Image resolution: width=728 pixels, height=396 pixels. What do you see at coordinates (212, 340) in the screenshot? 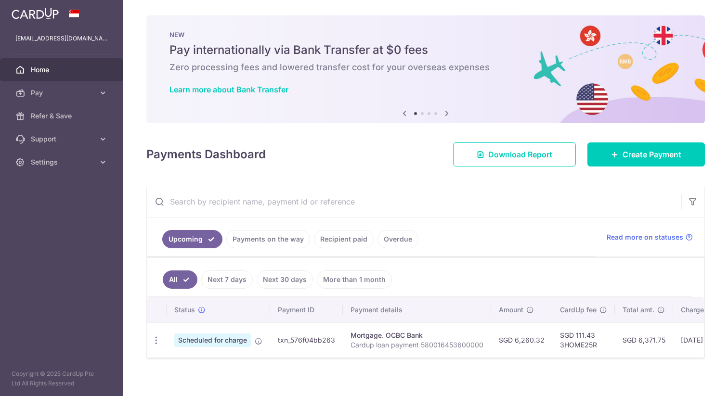
I see `span: Scheduled for charge` at bounding box center [212, 340].